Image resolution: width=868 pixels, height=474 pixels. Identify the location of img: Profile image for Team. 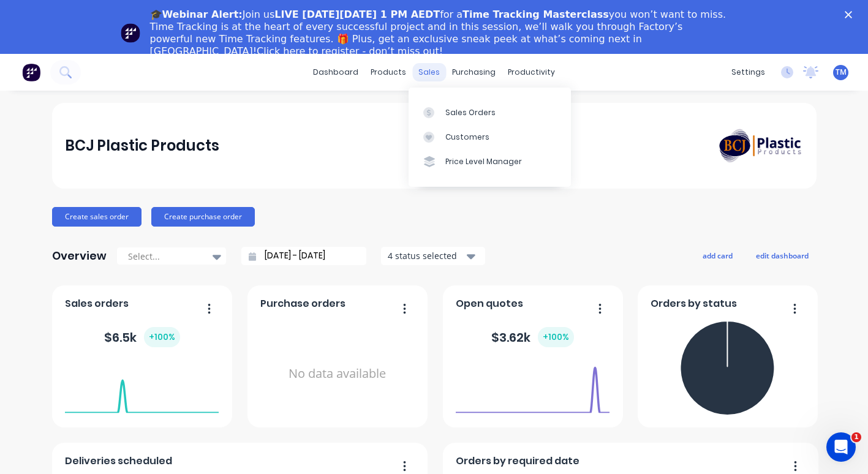
(131, 33).